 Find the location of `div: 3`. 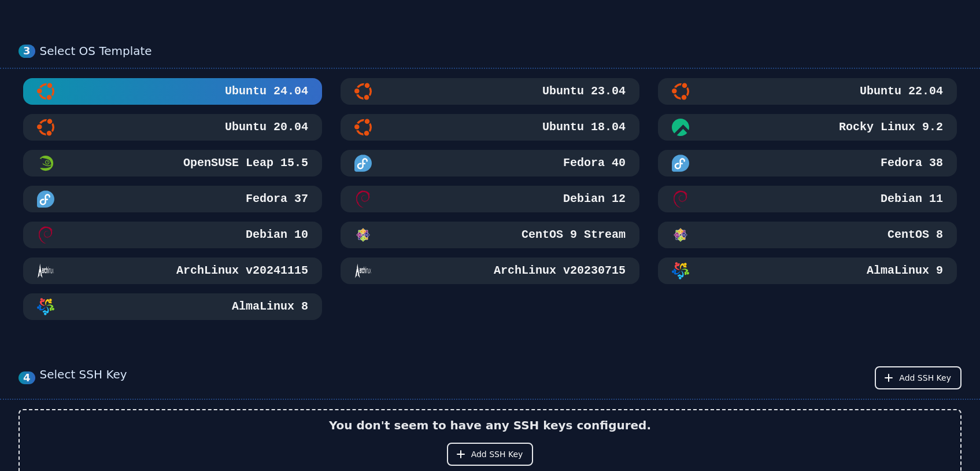

div: 3 is located at coordinates (26, 51).